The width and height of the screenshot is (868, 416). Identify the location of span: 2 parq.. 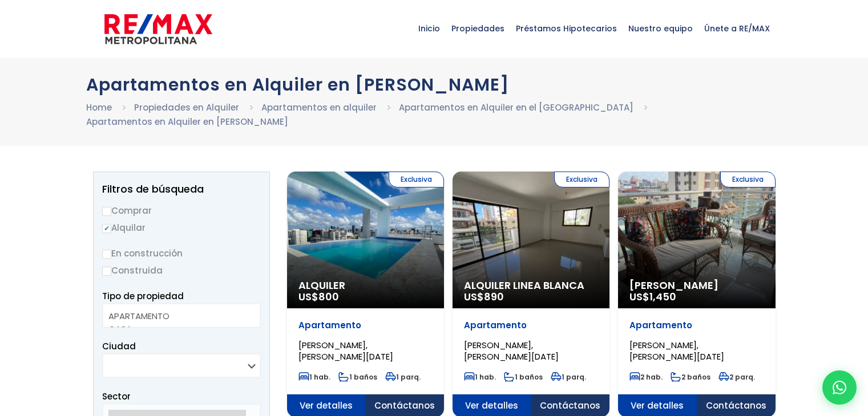
(736, 377).